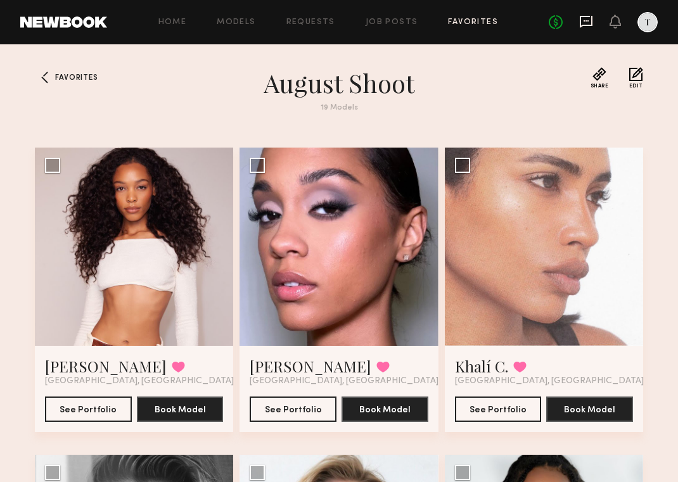 This screenshot has height=482, width=678. Describe the element at coordinates (391, 22) in the screenshot. I see `a: Job Posts` at that location.